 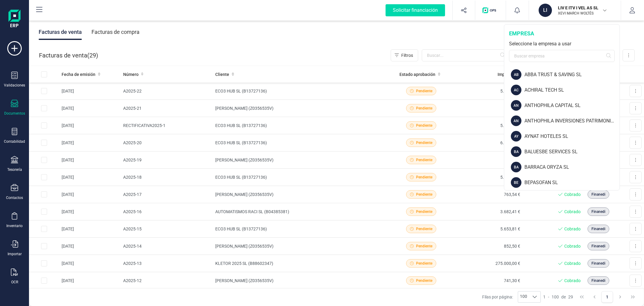 I want to click on div: Row Selected a1a63c8b-eea6-45a7-835a-d235d513770d, so click(x=44, y=247).